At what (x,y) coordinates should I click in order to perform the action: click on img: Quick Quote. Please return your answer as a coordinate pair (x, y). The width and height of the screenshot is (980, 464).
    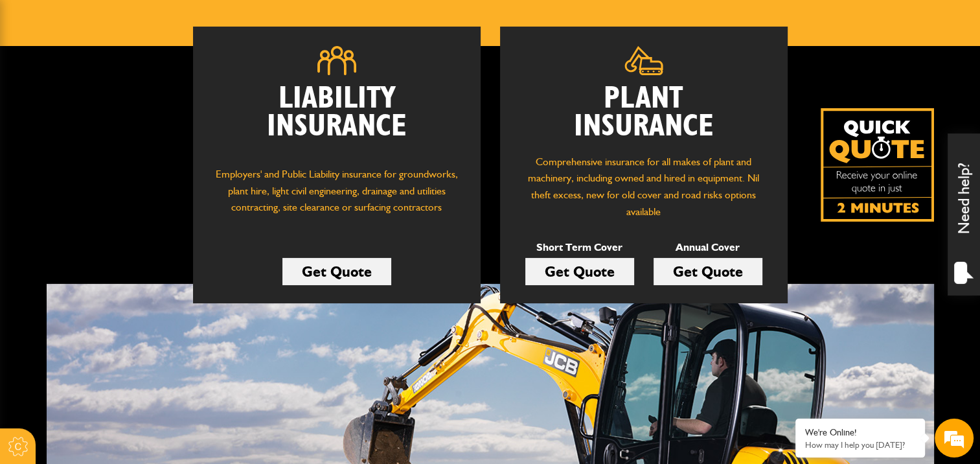
    Looking at the image, I should click on (877, 165).